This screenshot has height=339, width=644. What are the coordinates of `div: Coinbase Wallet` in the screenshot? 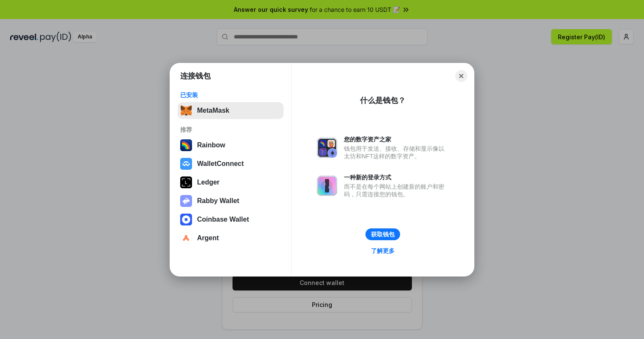 It's located at (223, 219).